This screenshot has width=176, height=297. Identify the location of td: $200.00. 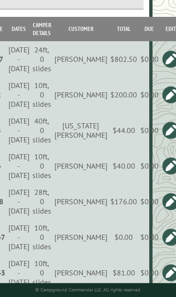
(123, 95).